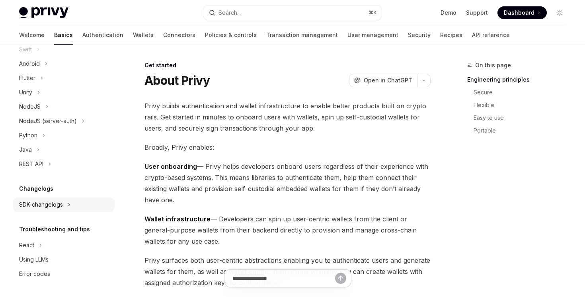  I want to click on img: light logo, so click(44, 13).